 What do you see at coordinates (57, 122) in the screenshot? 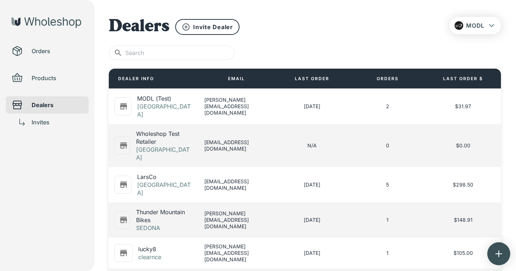
I see `span: Invites` at bounding box center [57, 122].